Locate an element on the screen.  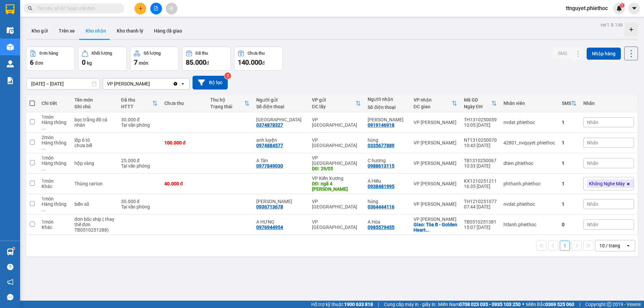
div: Tại văn phòng is located at coordinates (139, 125).